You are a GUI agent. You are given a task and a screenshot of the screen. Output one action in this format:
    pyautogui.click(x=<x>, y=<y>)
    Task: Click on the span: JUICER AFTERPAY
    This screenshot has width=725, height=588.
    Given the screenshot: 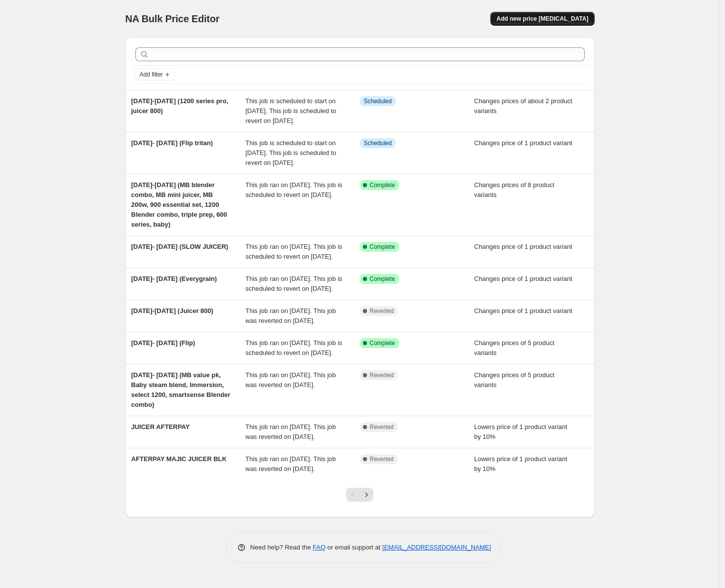 What is the action you would take?
    pyautogui.click(x=160, y=426)
    